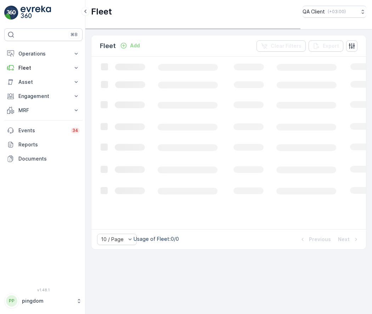 This screenshot has height=314, width=372. Describe the element at coordinates (320, 240) in the screenshot. I see `p: Previous` at that location.